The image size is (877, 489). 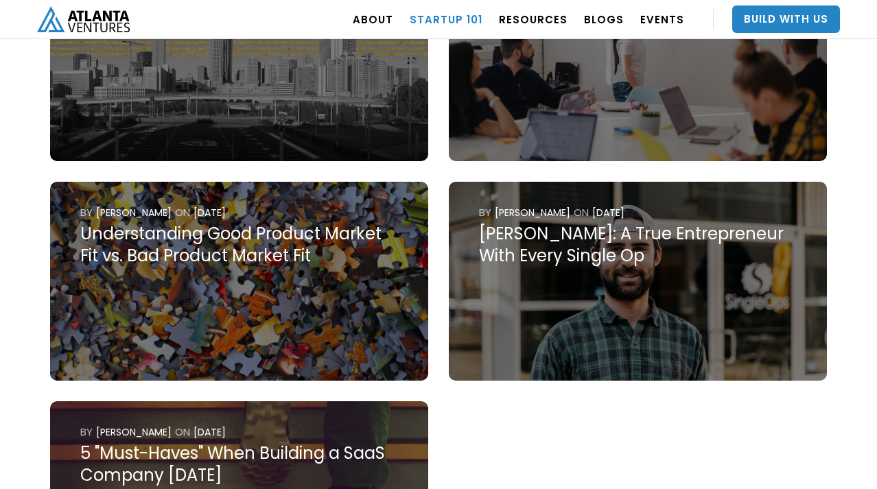 I want to click on div: Understanding Good Product Market Fit vs. Bad Product Market Fit, so click(x=239, y=245).